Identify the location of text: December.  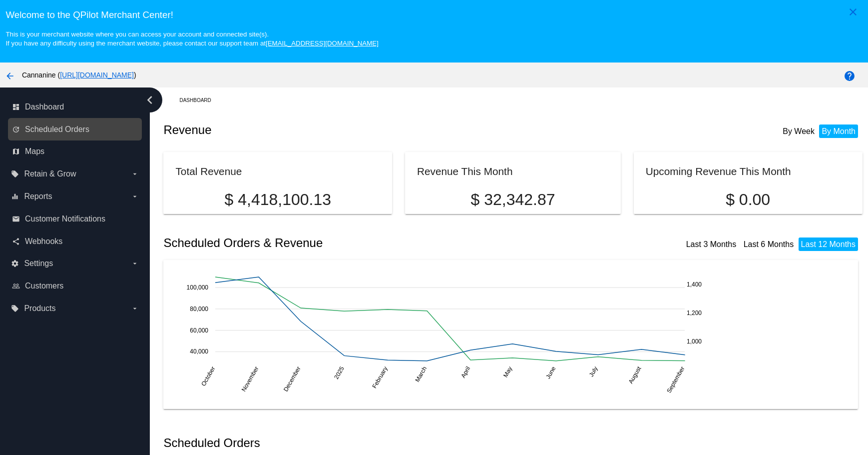
(292, 379).